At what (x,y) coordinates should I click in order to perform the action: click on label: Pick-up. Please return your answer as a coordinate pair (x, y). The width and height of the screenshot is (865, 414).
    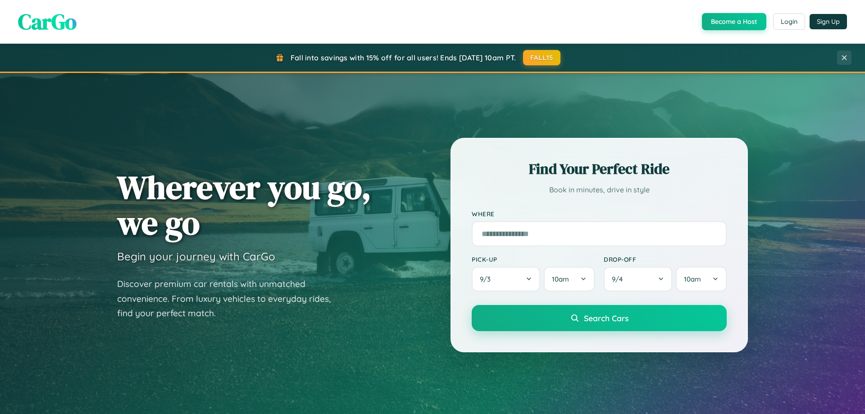
    Looking at the image, I should click on (533, 259).